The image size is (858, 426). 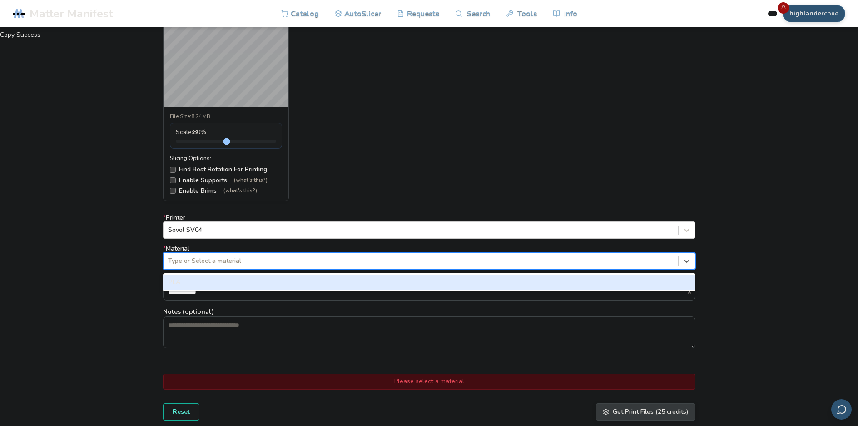 What do you see at coordinates (169, 261) in the screenshot?
I see `input: *MaterialType or Select a materialPLA` at bounding box center [169, 261].